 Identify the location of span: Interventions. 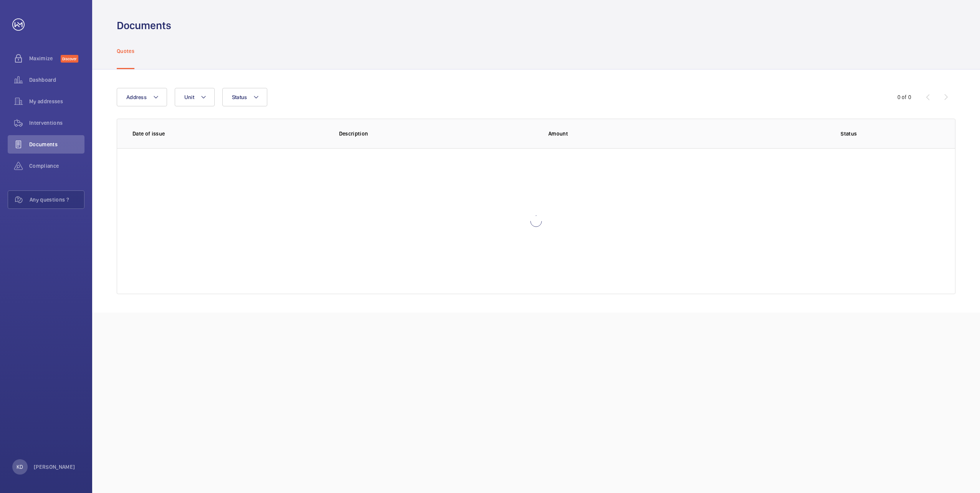
(57, 123).